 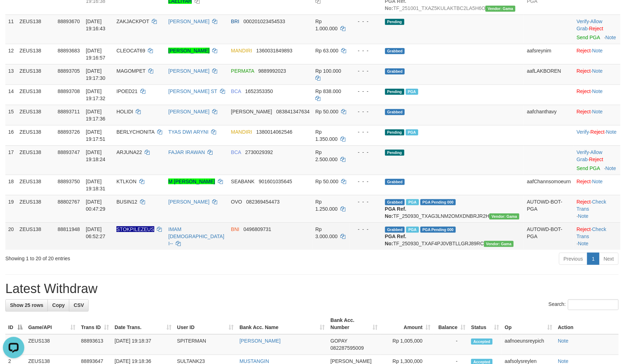 What do you see at coordinates (257, 229) in the screenshot?
I see `span: Copy 0496809731 to clipboard` at bounding box center [257, 229].